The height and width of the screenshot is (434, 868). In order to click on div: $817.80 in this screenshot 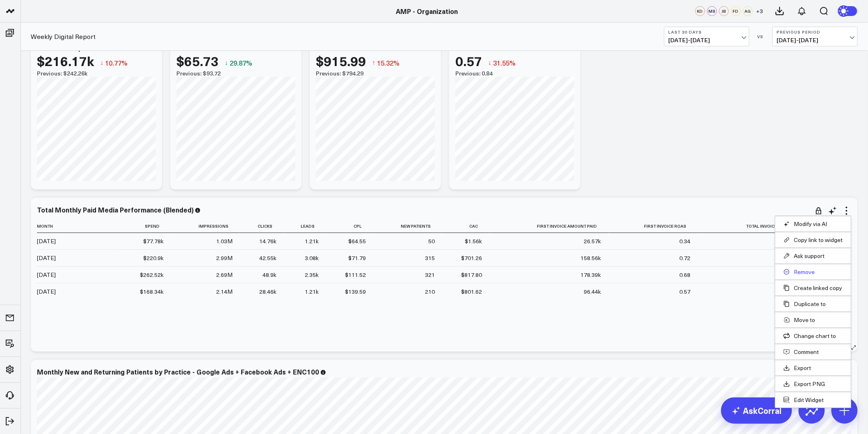, I will do `click(472, 275)`.